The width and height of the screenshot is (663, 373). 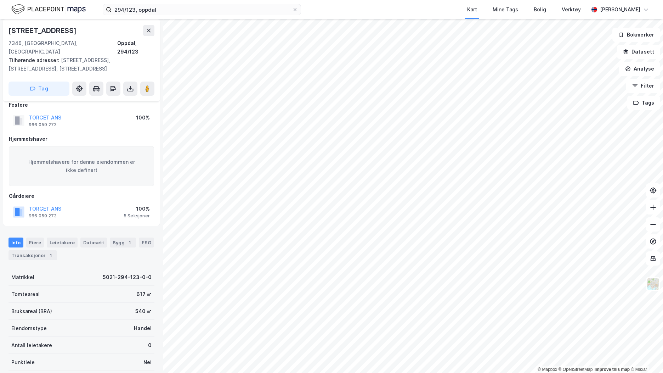 What do you see at coordinates (137, 216) in the screenshot?
I see `div: 5 Seksjoner` at bounding box center [137, 216].